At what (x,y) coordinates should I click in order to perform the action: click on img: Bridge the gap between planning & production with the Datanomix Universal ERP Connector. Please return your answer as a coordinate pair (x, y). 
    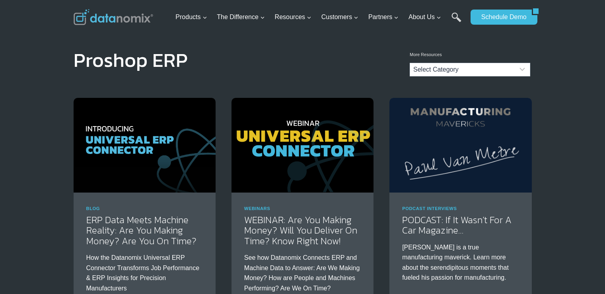
    Looking at the image, I should click on (302, 145).